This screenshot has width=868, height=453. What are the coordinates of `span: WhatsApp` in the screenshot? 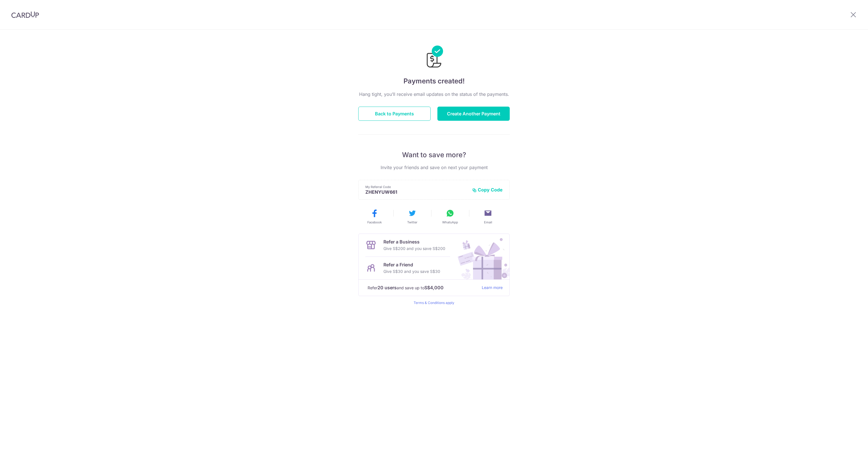 It's located at (451, 223).